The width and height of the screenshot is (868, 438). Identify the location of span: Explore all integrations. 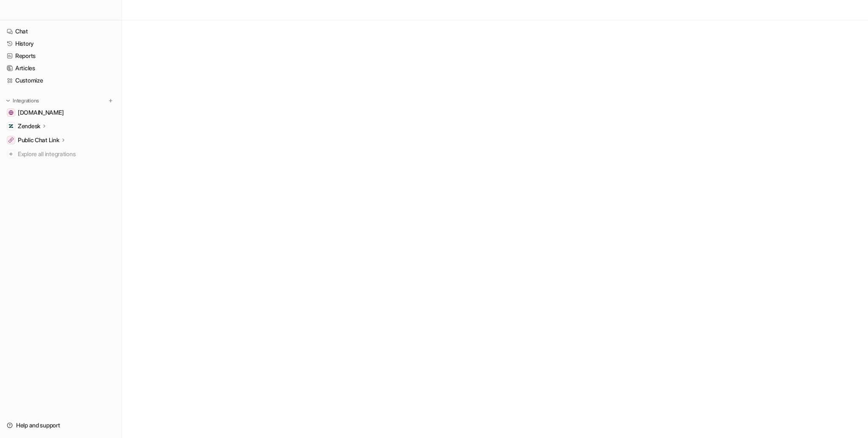
(66, 154).